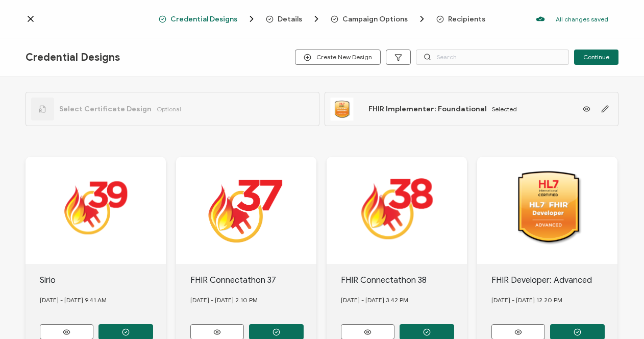 The height and width of the screenshot is (339, 644). I want to click on span: FHIR Implementer: Foundational, so click(428, 109).